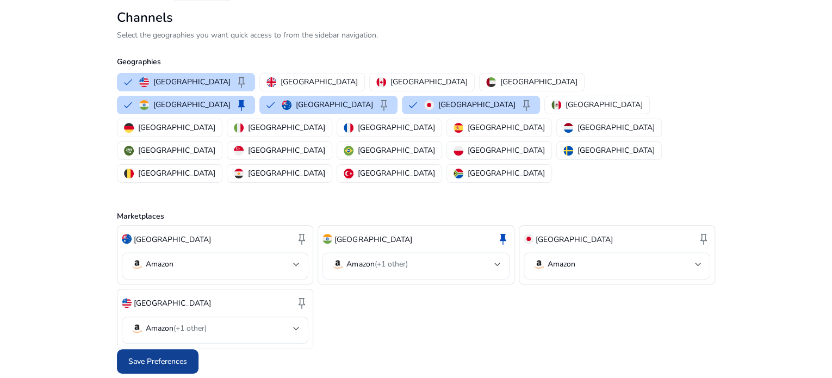 The width and height of the screenshot is (832, 378). I want to click on p: Marketplaces, so click(416, 216).